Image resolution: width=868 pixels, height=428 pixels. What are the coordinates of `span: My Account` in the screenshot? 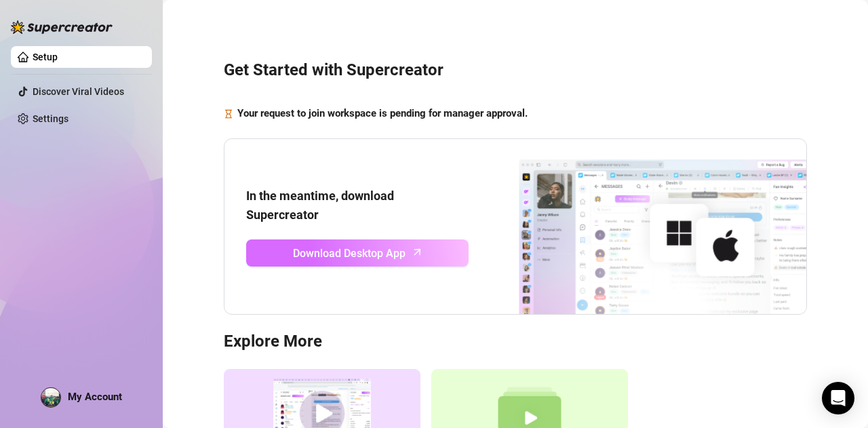 It's located at (95, 397).